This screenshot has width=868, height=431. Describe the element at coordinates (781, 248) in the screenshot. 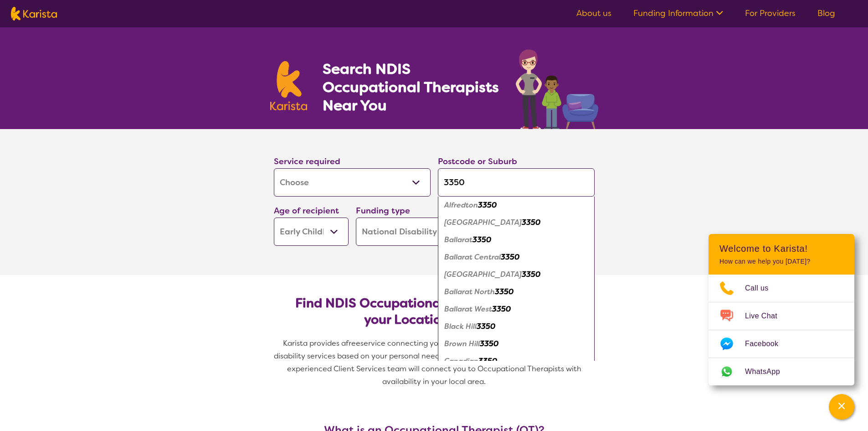

I see `h2: Welcome to Karista!` at that location.